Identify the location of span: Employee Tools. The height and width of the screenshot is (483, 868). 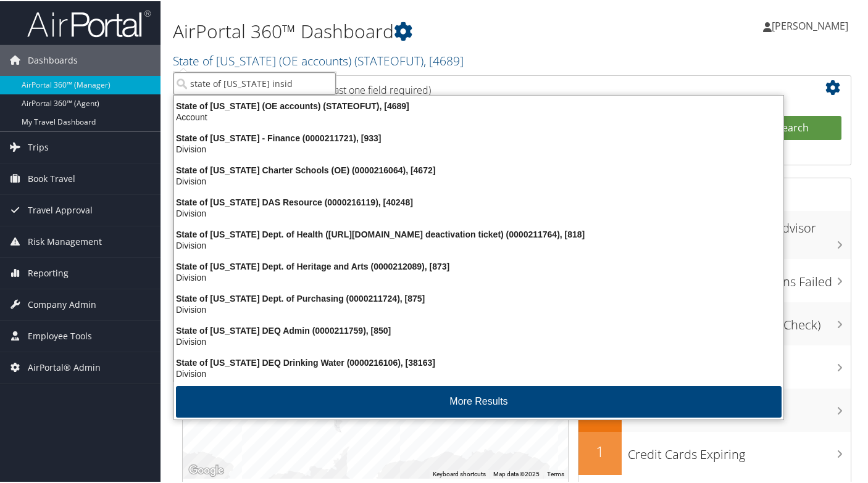
(60, 335).